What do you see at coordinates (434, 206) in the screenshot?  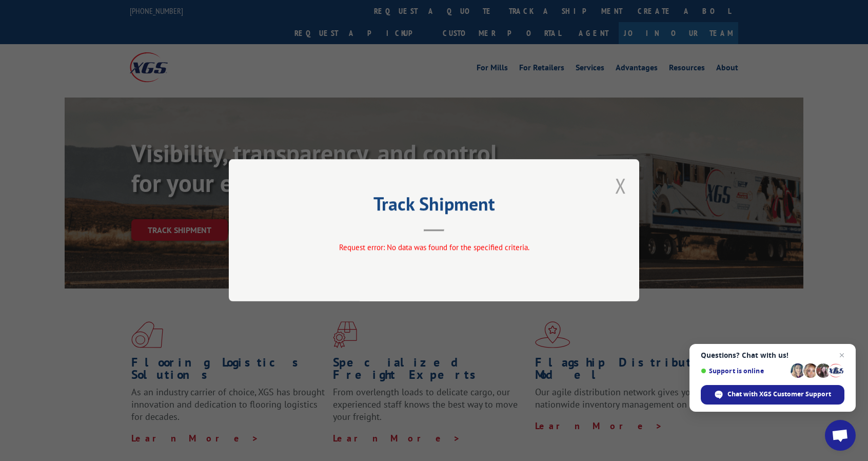 I see `h2: Track Shipment` at bounding box center [434, 206].